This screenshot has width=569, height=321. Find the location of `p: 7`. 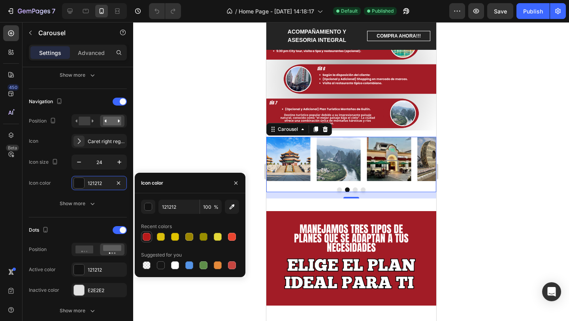

p: 7 is located at coordinates (53, 11).